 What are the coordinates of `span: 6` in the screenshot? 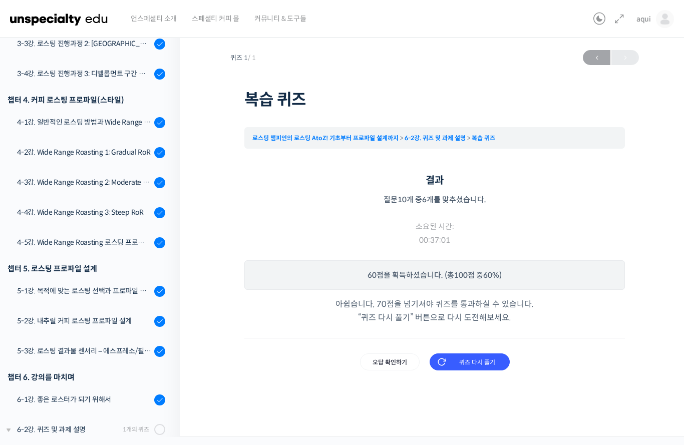 It's located at (424, 199).